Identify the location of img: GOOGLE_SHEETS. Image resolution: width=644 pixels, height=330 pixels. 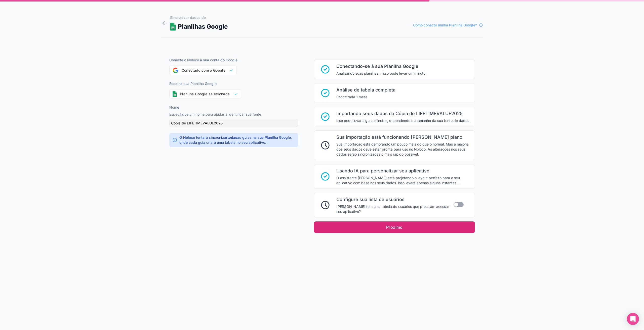
(173, 27).